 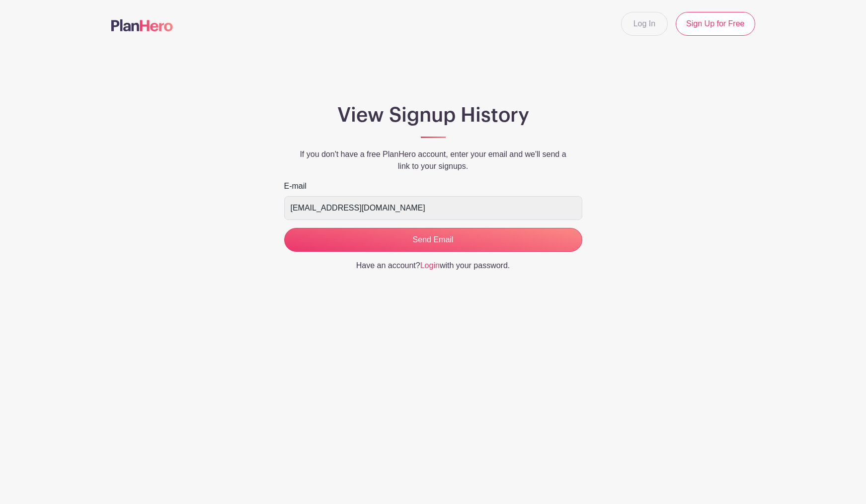 What do you see at coordinates (715, 24) in the screenshot?
I see `a: Sign Up for Free` at bounding box center [715, 24].